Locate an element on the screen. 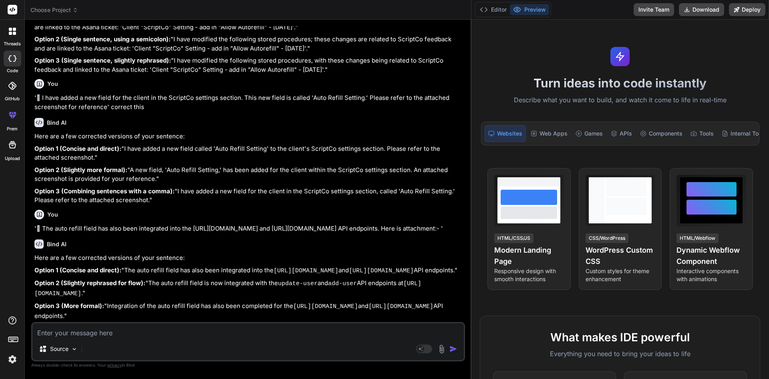  p: Always double-check its answers. Your in Bind is located at coordinates (248, 365).